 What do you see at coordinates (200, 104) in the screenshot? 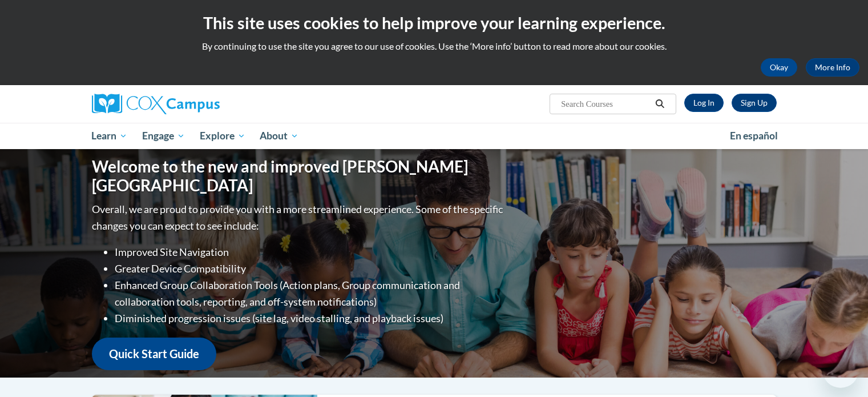
I see `a: Cox Campus` at bounding box center [200, 104].